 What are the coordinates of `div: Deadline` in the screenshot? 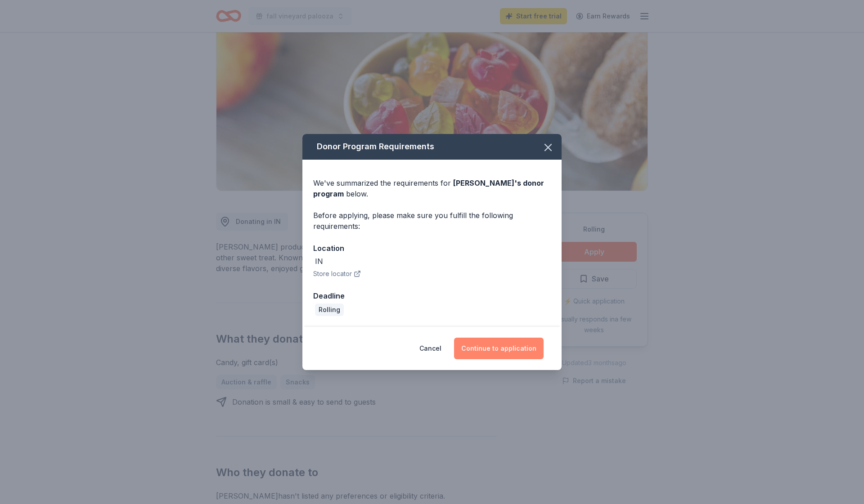 It's located at (432, 296).